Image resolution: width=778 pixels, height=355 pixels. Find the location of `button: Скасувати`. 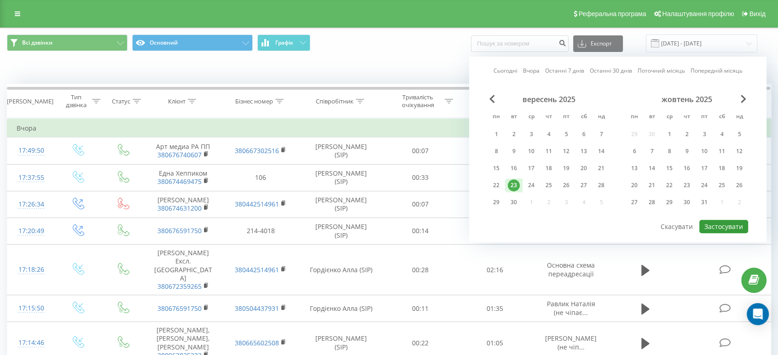

button: Скасувати is located at coordinates (677, 227).